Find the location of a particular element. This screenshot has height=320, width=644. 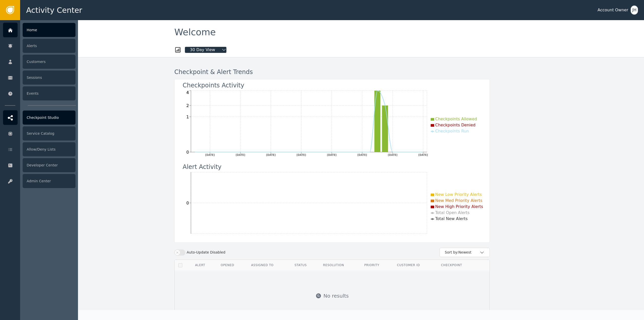

a: Developer Center is located at coordinates (39, 165).